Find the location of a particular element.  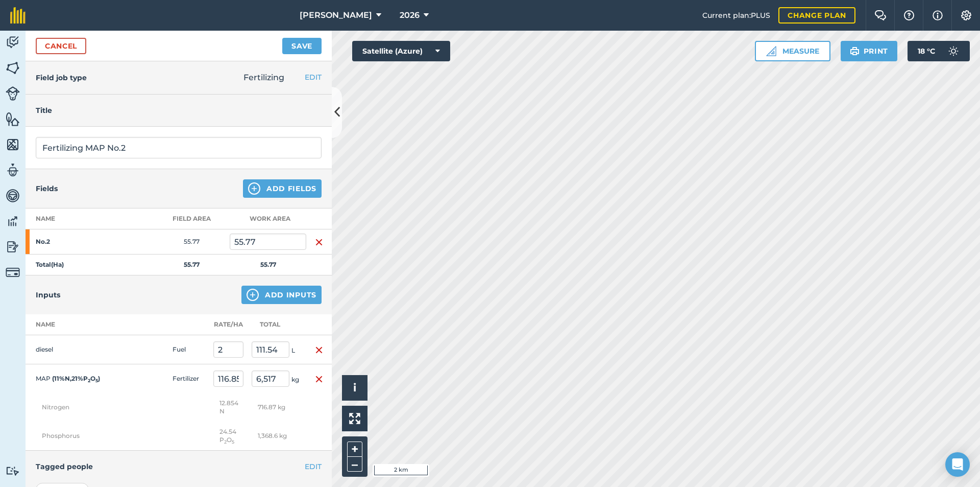

div: Open Intercom Messenger is located at coordinates (958, 465).